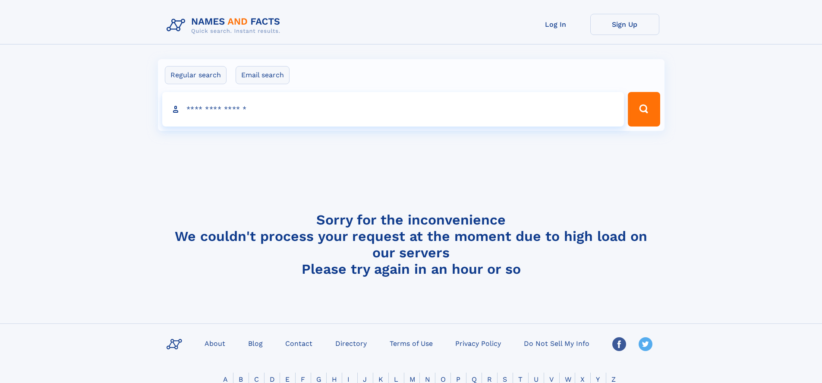 The width and height of the screenshot is (822, 383). I want to click on a: Sign Up, so click(625, 24).